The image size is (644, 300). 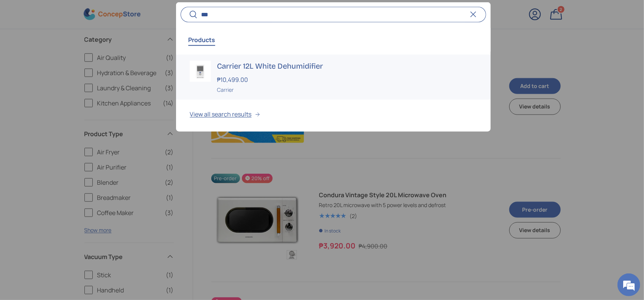 What do you see at coordinates (333, 115) in the screenshot?
I see `button: View all search results` at bounding box center [333, 115].